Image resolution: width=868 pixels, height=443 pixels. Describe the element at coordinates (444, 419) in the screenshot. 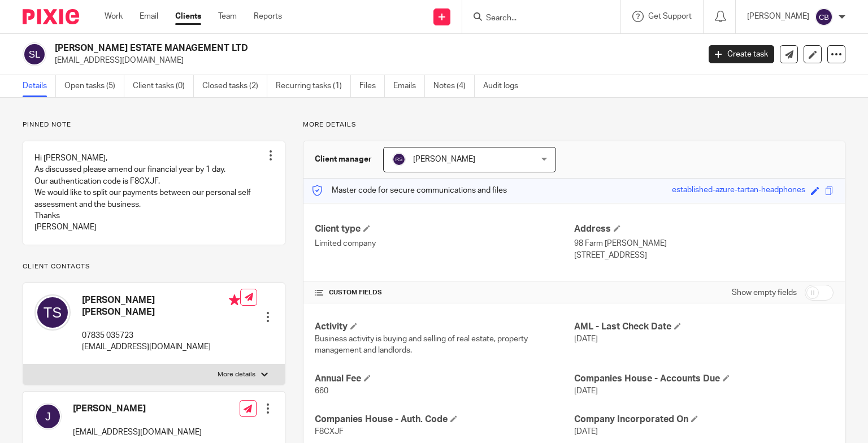

I see `h4: Companies House - Auth. Code` at that location.